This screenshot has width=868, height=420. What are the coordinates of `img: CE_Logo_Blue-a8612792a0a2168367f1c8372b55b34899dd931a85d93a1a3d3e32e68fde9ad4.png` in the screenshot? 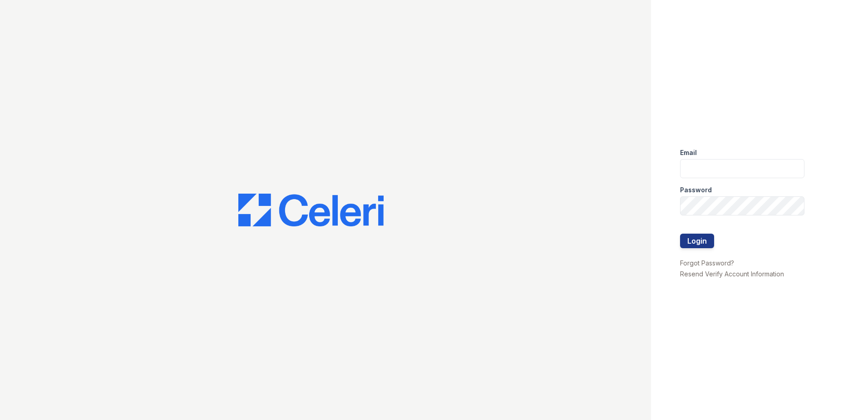 It's located at (311, 210).